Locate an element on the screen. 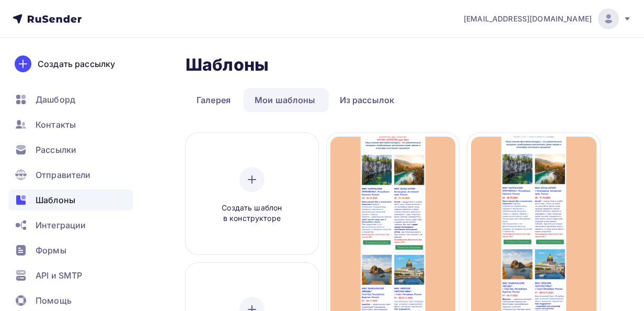 This screenshot has height=311, width=644. span: Формы is located at coordinates (51, 250).